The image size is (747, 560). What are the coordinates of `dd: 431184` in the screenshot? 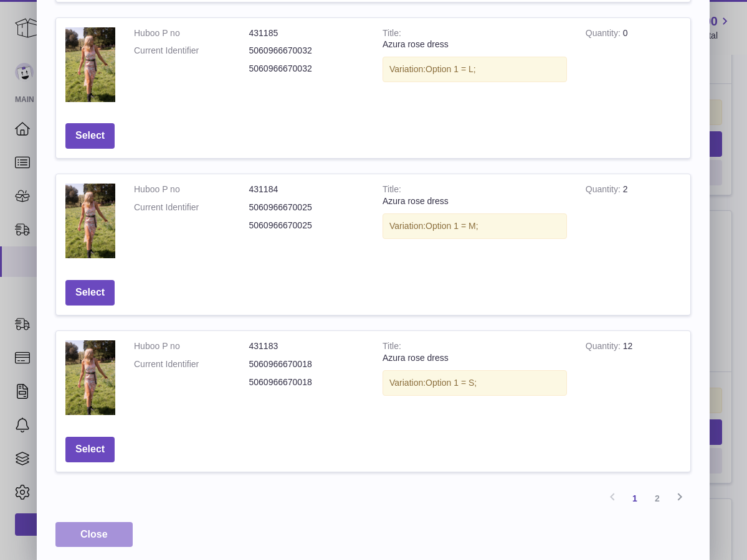 It's located at (307, 189).